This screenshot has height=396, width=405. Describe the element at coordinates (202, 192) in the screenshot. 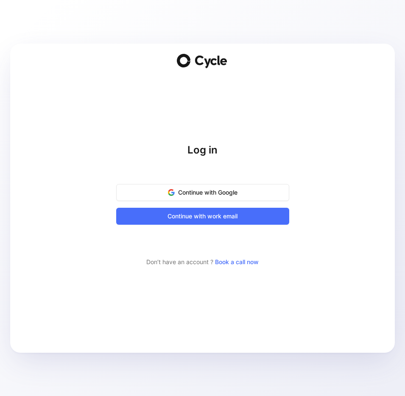

I see `span: Continue with Google` at that location.